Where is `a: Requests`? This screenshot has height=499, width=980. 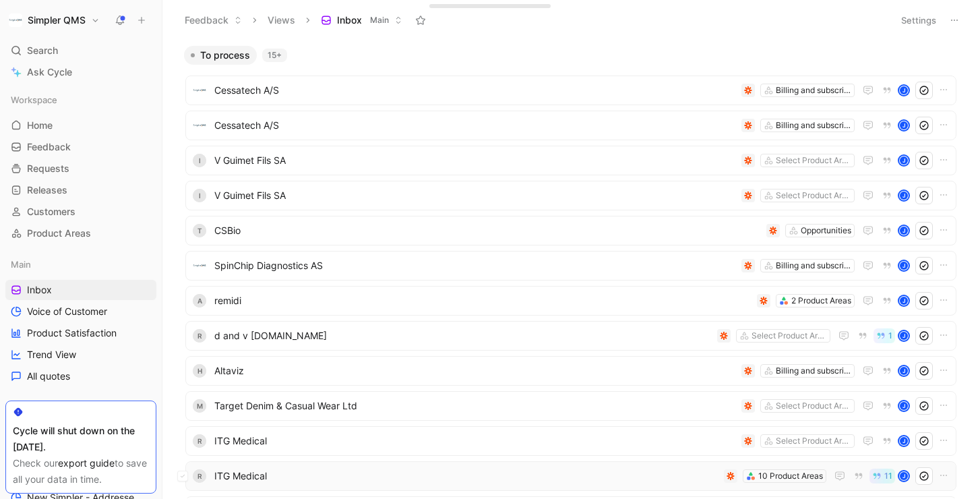 a: Requests is located at coordinates (81, 168).